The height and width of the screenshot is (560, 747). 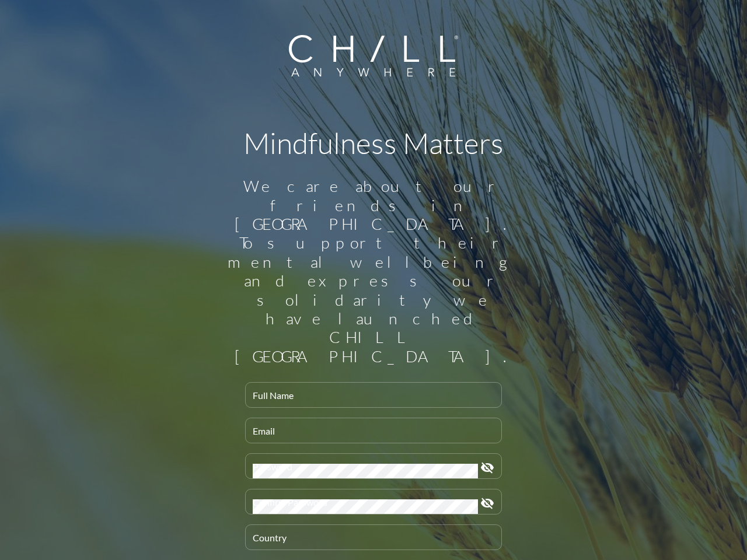 I want to click on input: Password, so click(x=365, y=471).